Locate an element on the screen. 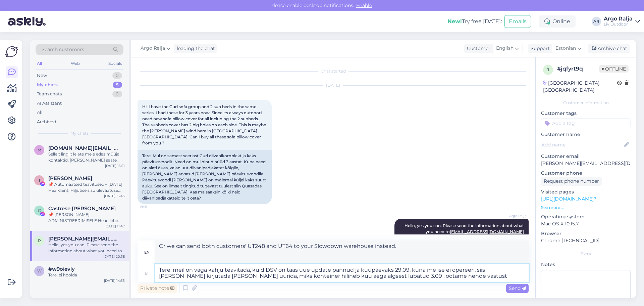  span: My chats is located at coordinates (79, 133).